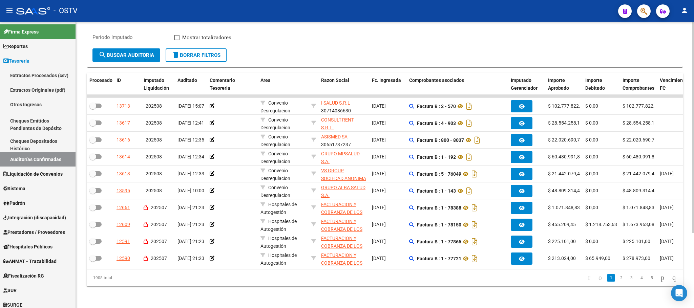 This screenshot has width=694, height=308. I want to click on span: $ 213.024,00, so click(562, 259).